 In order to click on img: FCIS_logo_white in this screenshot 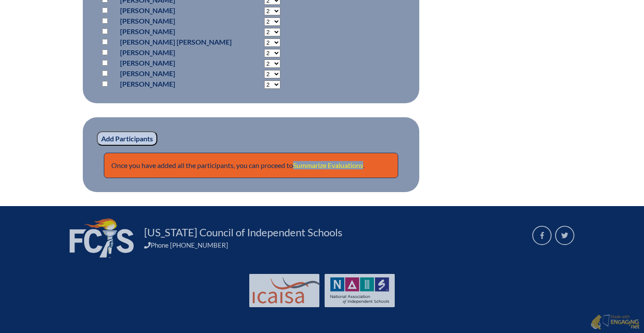, I will do `click(102, 238)`.